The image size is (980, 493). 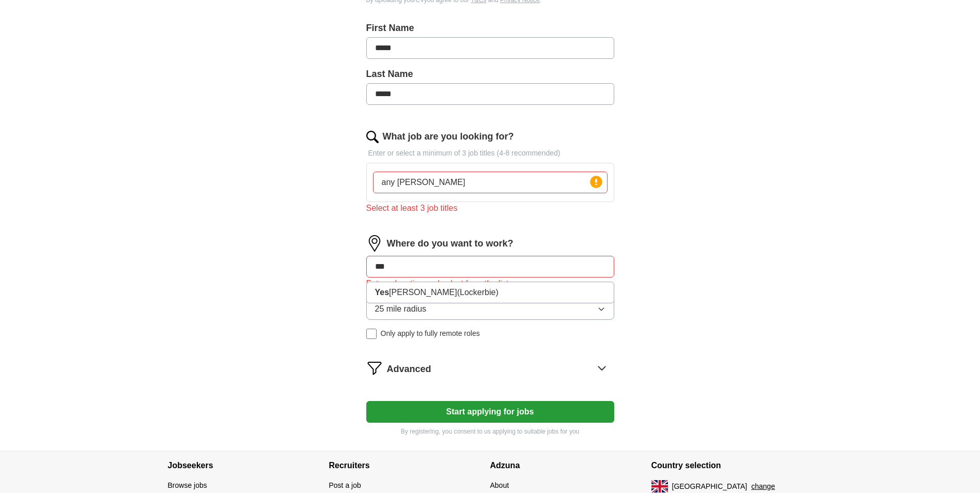 I want to click on label: Where do you want to work?, so click(x=450, y=243).